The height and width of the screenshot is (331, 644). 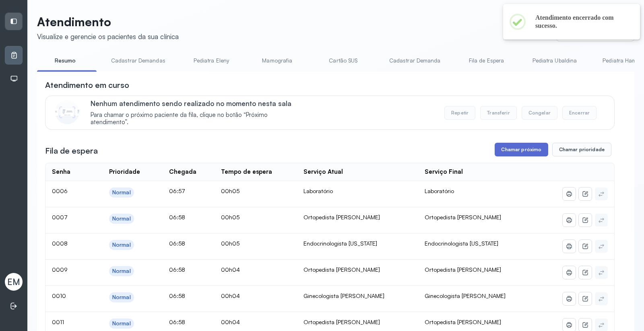 What do you see at coordinates (183, 172) in the screenshot?
I see `div: Chegada` at bounding box center [183, 172].